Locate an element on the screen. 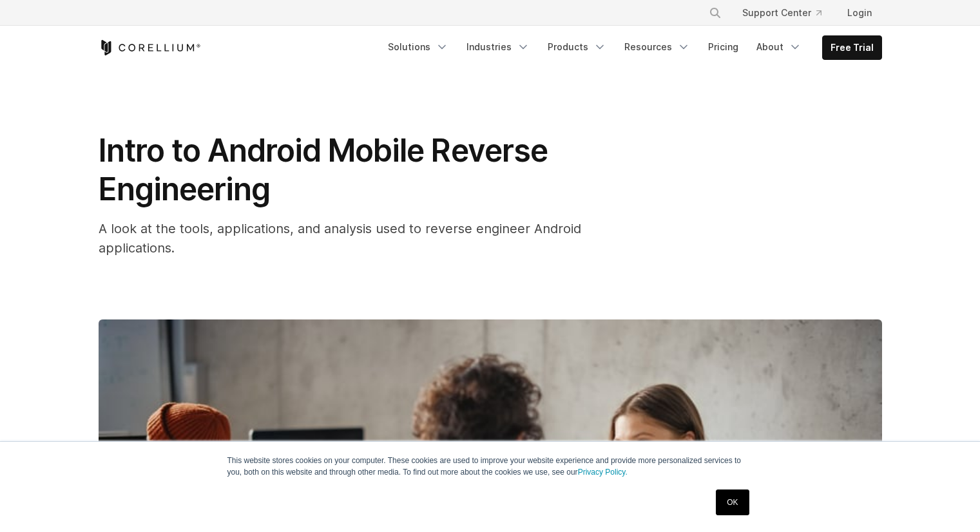  a: Support Center is located at coordinates (782, 13).